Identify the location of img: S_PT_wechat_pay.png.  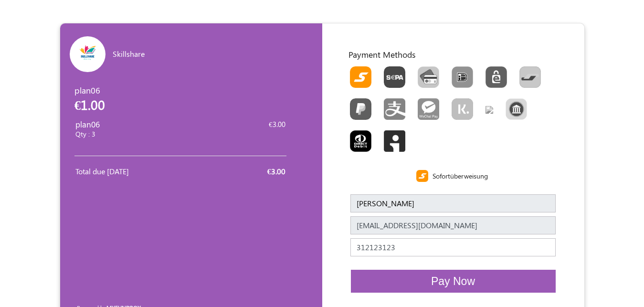
(428, 109).